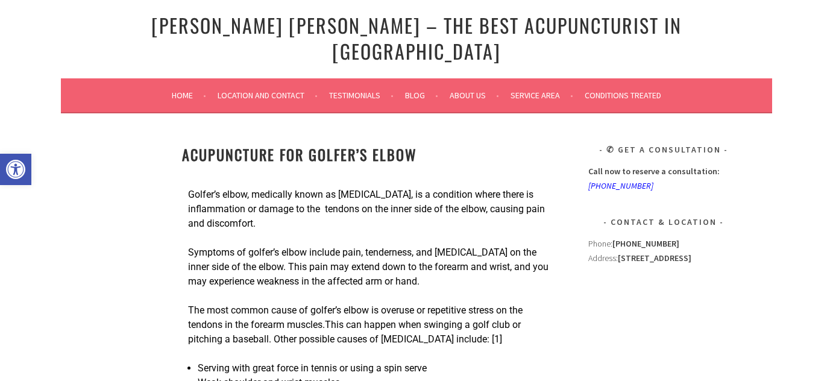  I want to click on strong: Call now to reserve a consultation:, so click(654, 171).